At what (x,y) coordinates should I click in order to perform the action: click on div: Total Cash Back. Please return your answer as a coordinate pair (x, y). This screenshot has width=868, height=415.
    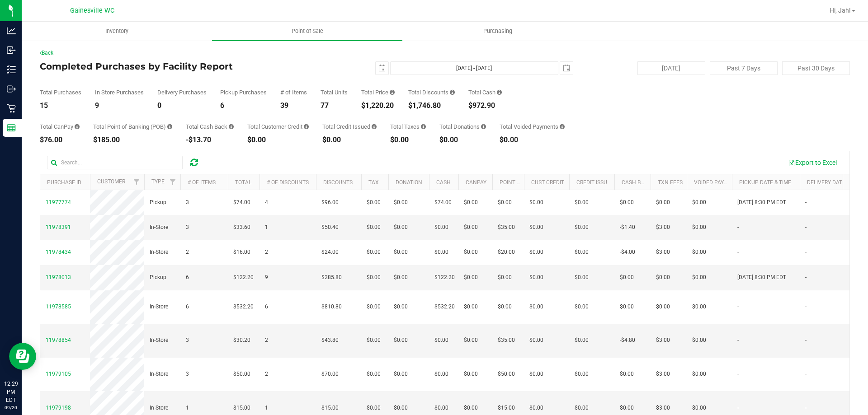
    Looking at the image, I should click on (210, 127).